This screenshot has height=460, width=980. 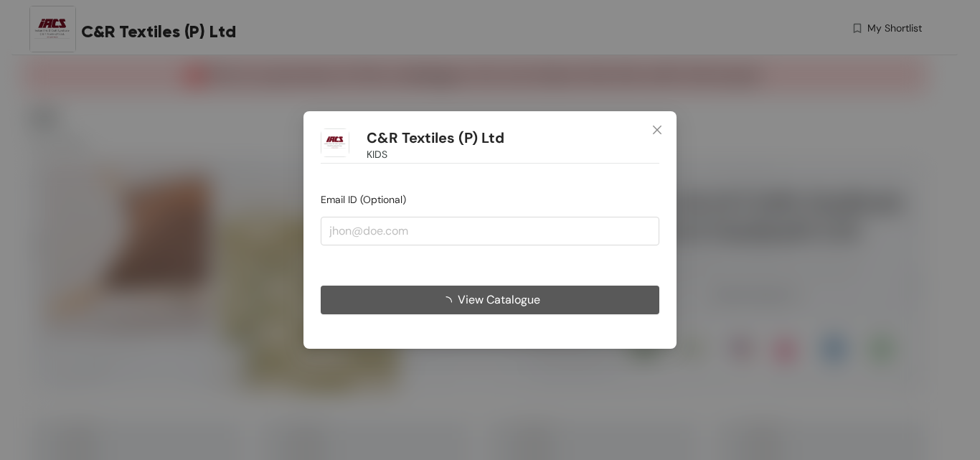 What do you see at coordinates (435, 138) in the screenshot?
I see `h1: C&R Textiles (P) Ltd` at bounding box center [435, 138].